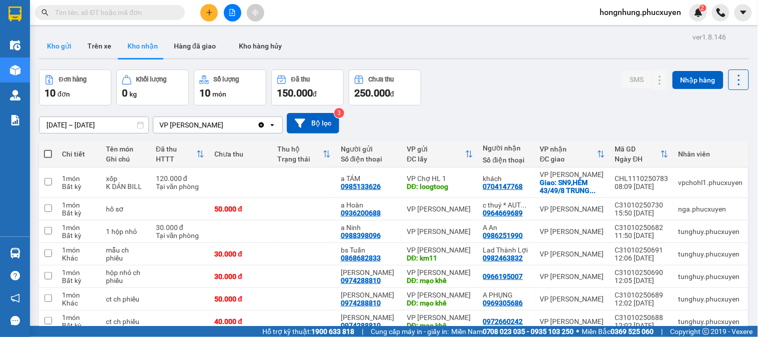 The image size is (758, 337). I want to click on span: 10, so click(205, 93).